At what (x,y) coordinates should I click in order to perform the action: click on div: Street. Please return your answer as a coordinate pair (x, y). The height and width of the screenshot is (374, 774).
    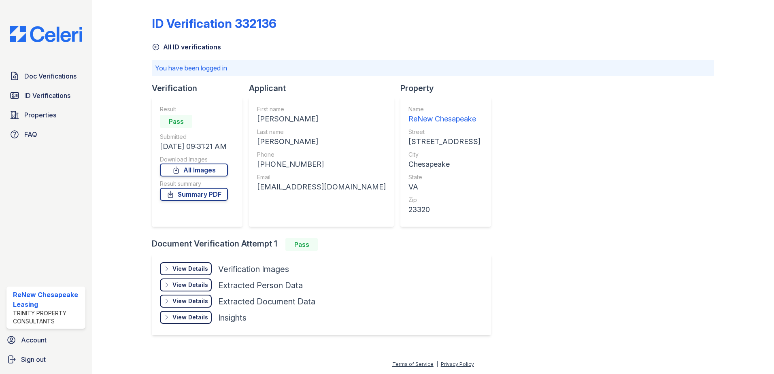
    Looking at the image, I should click on (444, 132).